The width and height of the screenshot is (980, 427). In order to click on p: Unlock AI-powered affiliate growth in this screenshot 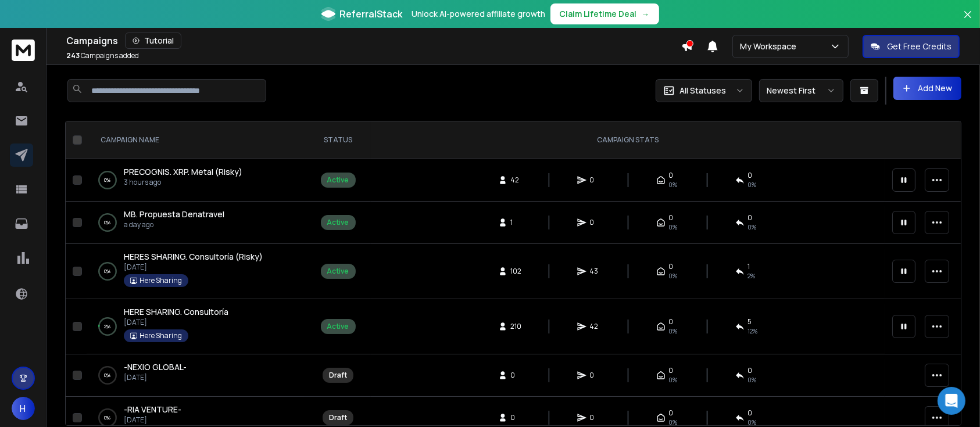, I will do `click(479, 14)`.